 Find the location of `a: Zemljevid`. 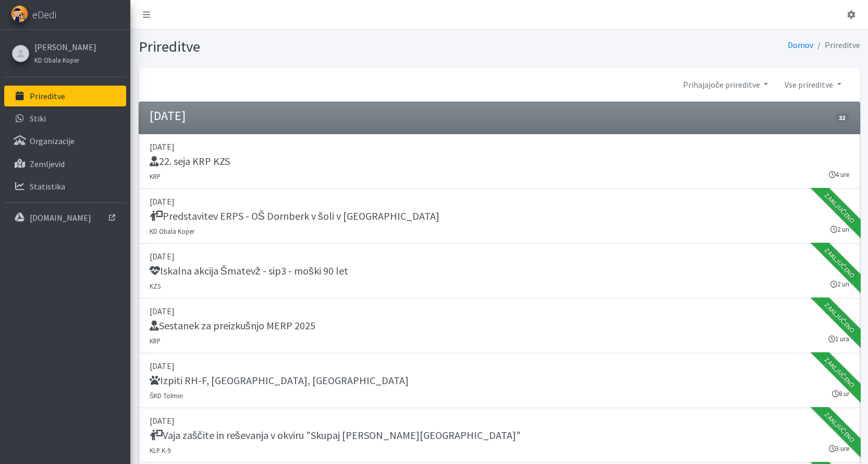

a: Zemljevid is located at coordinates (65, 164).